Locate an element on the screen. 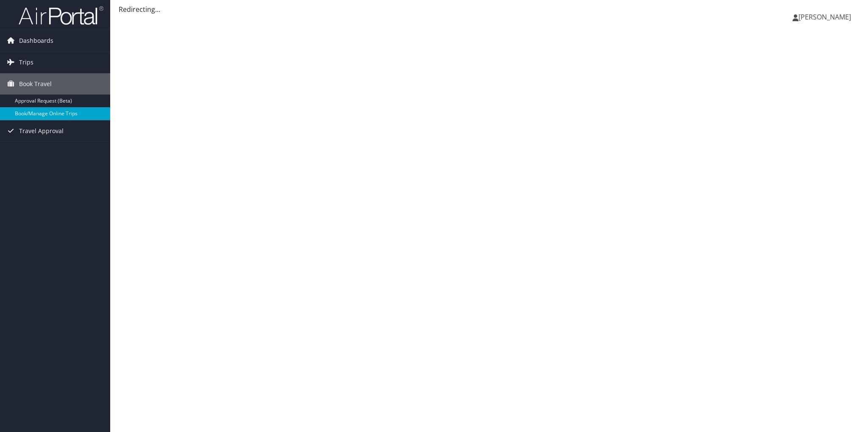  div: Redirecting... is located at coordinates (489, 9).